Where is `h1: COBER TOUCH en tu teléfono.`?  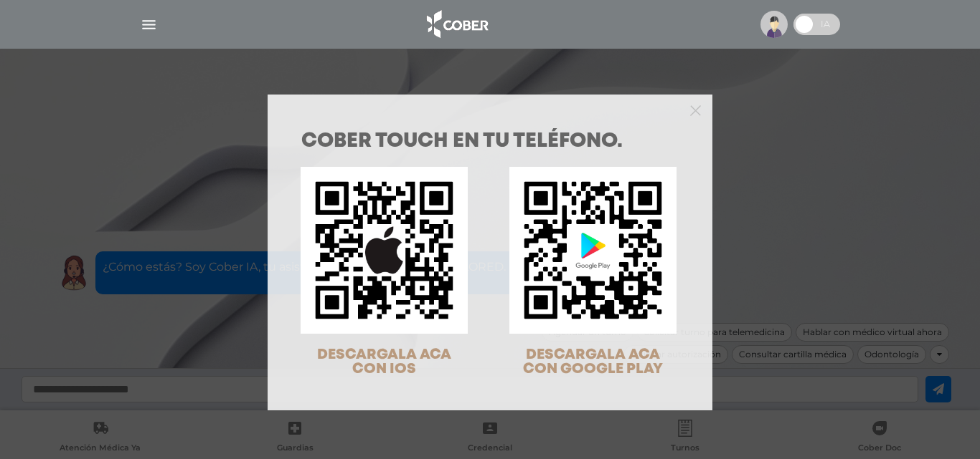 h1: COBER TOUCH en tu teléfono. is located at coordinates (490, 142).